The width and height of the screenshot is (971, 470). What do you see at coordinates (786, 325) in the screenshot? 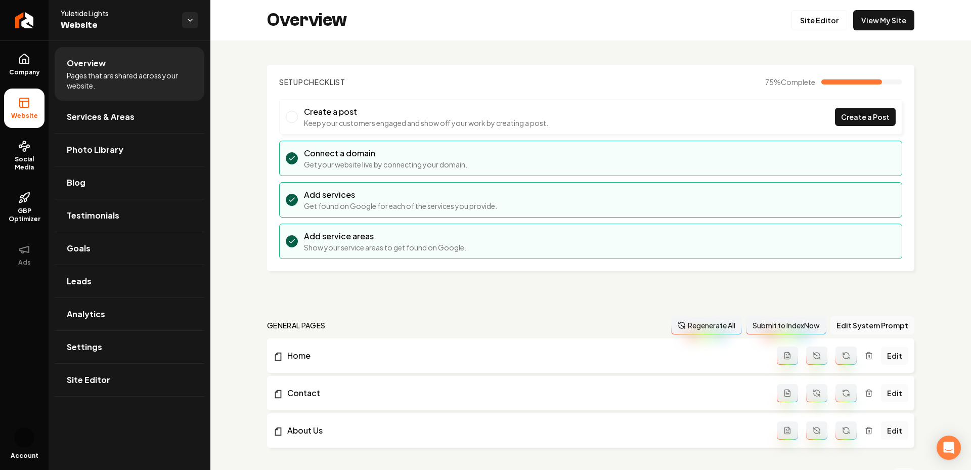
I see `button: Submit to IndexNow` at bounding box center [786, 325].